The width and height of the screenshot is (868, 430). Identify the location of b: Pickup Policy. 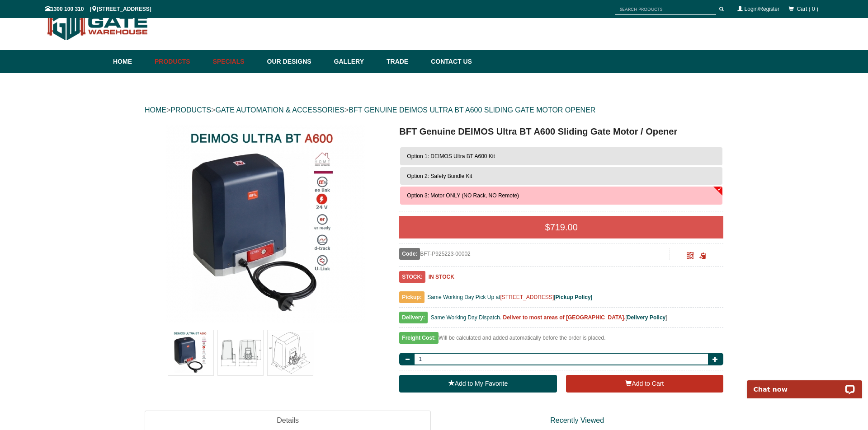
(573, 297).